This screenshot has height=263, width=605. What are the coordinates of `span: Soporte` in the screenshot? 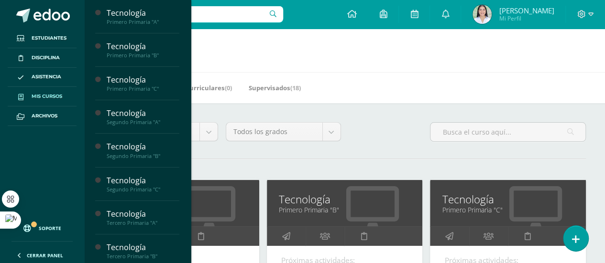 It's located at (50, 229).